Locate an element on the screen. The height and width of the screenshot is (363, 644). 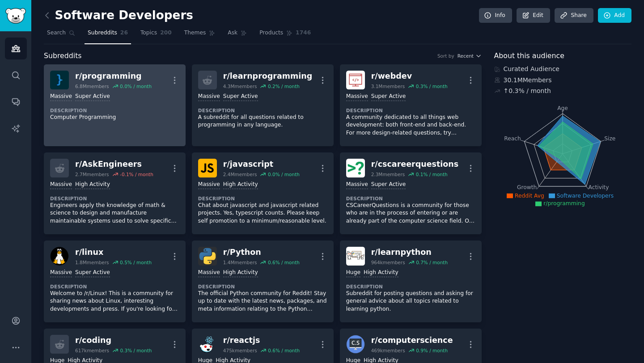
img: GummySearch logo is located at coordinates (16, 16).